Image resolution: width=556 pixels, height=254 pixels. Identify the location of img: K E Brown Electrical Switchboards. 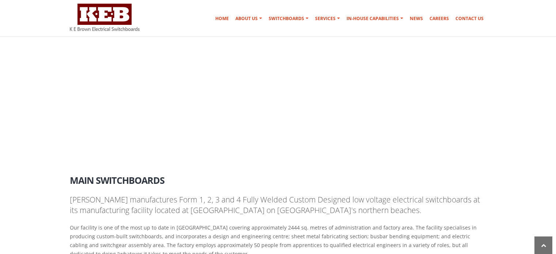
(104, 17).